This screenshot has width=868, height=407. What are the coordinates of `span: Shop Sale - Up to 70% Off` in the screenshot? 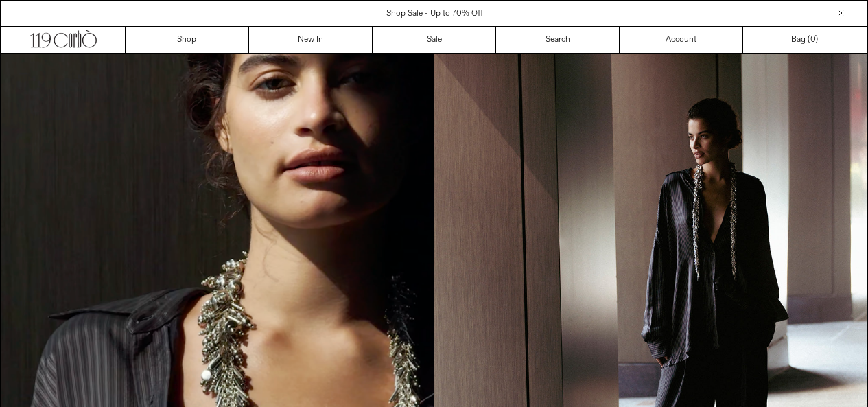 It's located at (434, 14).